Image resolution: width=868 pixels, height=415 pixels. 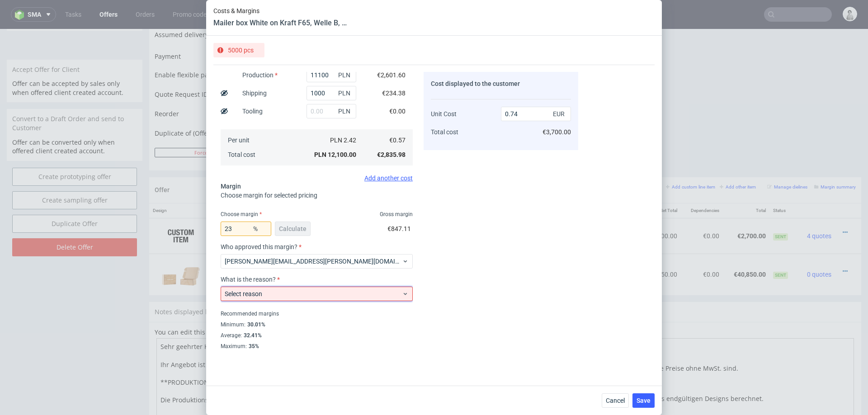 What do you see at coordinates (391, 75) in the screenshot?
I see `span: €2,601.60` at bounding box center [391, 75].